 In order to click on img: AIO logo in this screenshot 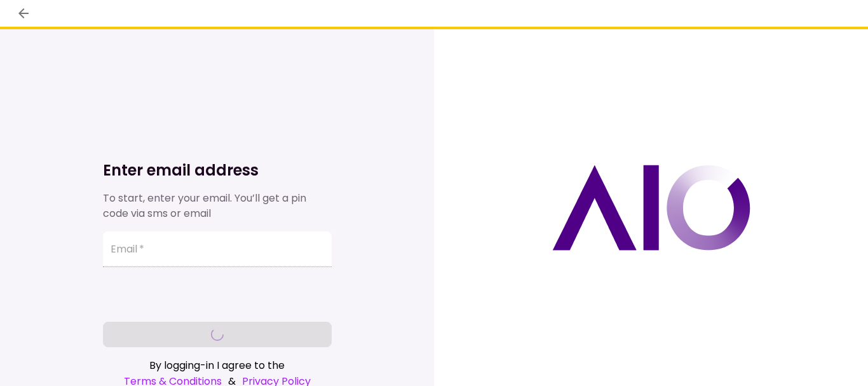, I will do `click(651, 208)`.